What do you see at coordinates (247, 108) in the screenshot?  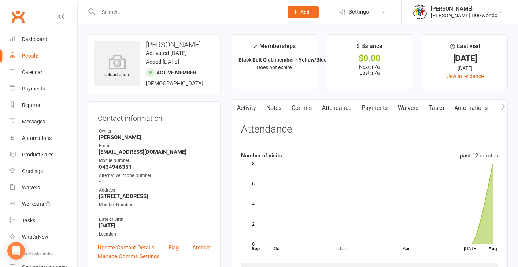 I see `a: Activity` at bounding box center [247, 108].